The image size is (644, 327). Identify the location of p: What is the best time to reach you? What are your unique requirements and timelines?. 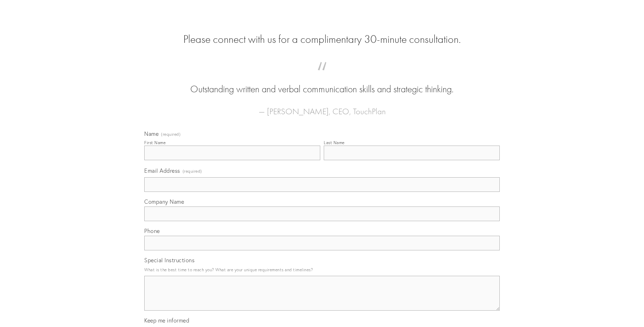
(322, 270).